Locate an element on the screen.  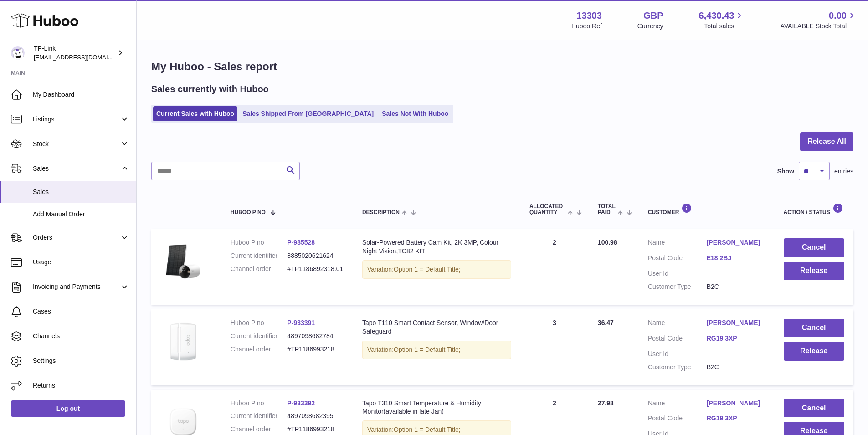
div: Tapo T110 Smart Contact Sensor, Window/Door Safeguard is located at coordinates (437, 327).